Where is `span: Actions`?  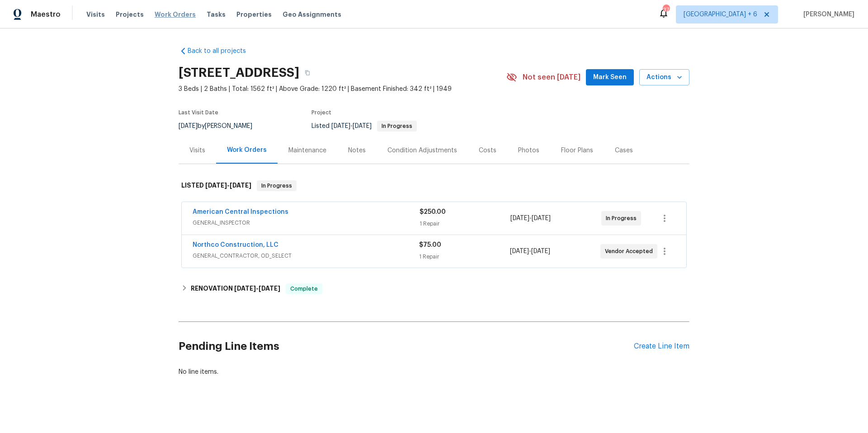 span: Actions is located at coordinates (664, 78).